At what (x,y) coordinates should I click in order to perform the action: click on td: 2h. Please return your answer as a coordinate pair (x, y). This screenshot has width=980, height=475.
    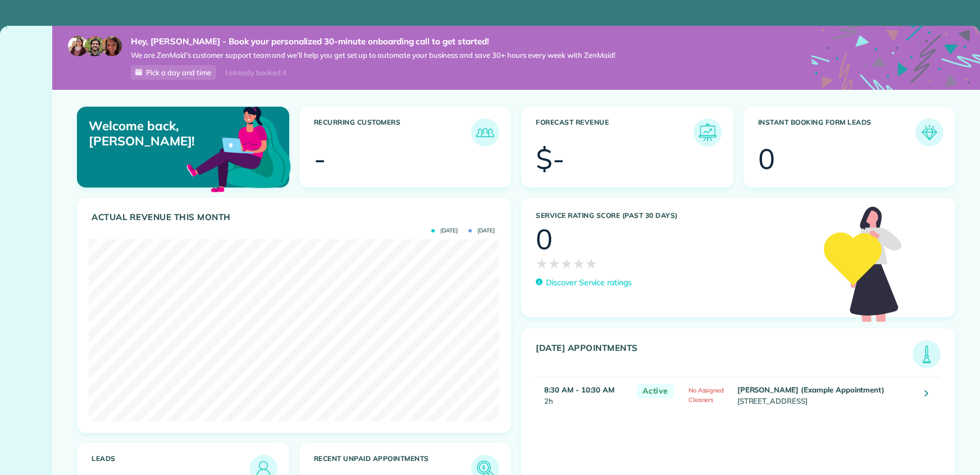
    Looking at the image, I should click on (583, 395).